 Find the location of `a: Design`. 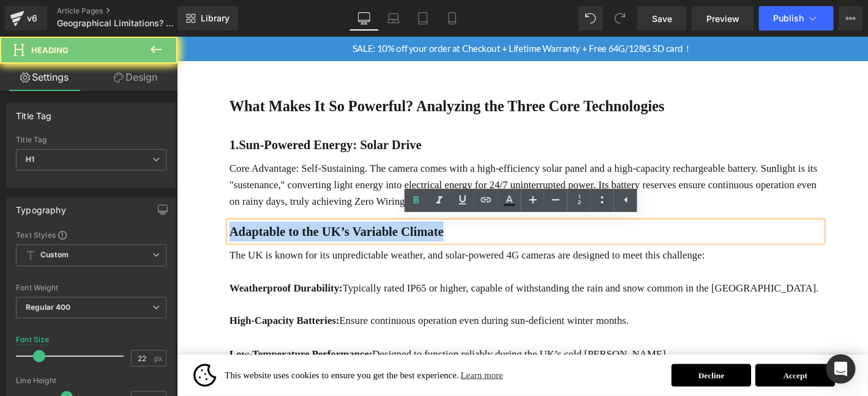

a: Design is located at coordinates (136, 77).